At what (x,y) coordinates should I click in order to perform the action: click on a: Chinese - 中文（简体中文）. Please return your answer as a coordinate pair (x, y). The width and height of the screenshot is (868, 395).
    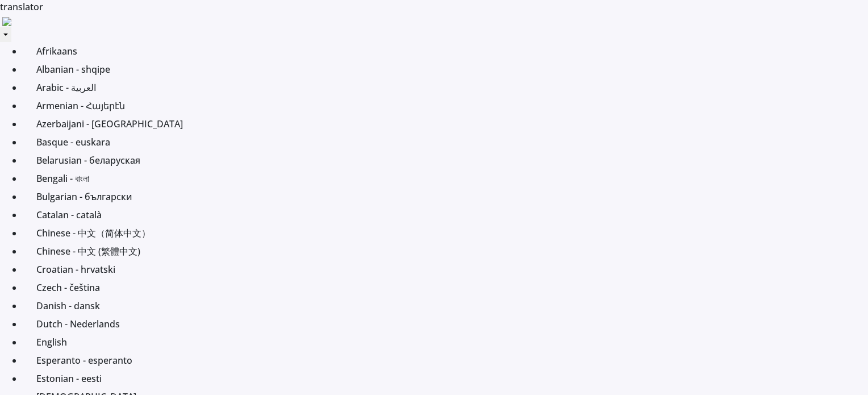
    Looking at the image, I should click on (445, 233).